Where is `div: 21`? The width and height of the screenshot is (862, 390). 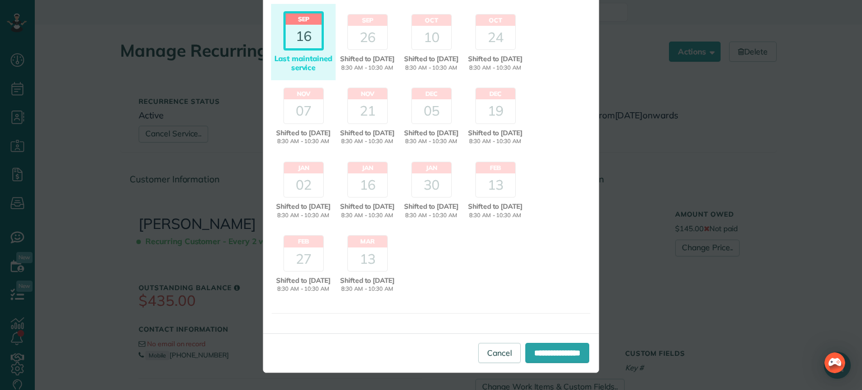
div: 21 is located at coordinates (368, 111).